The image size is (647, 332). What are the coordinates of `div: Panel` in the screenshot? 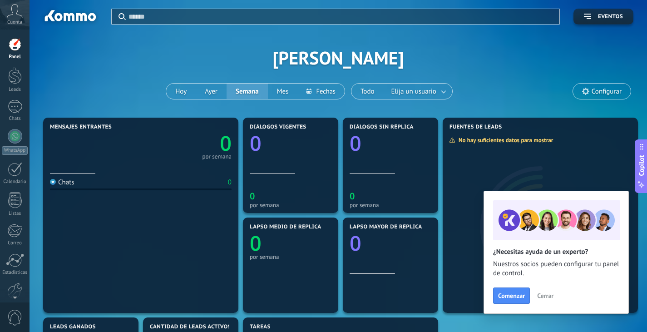 It's located at (15, 57).